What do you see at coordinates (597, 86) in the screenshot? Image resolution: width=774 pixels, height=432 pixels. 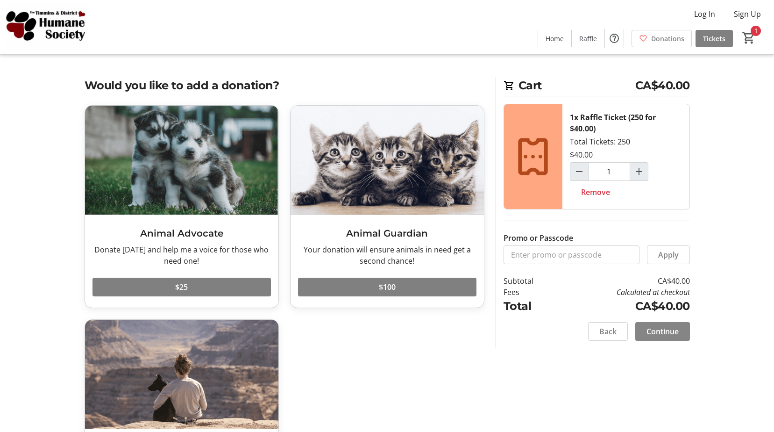 I see `h2: Cart` at bounding box center [597, 86].